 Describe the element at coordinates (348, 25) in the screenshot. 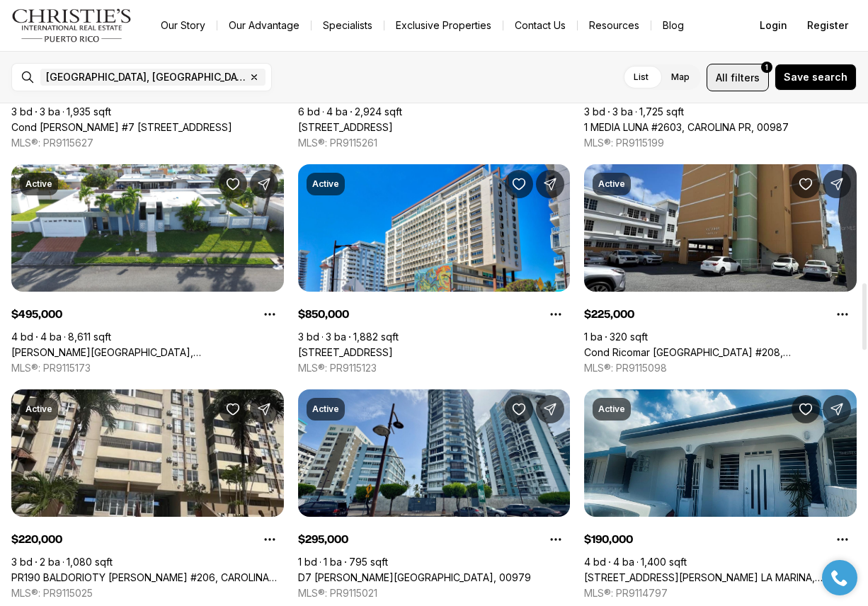

I see `a: Specialists` at that location.